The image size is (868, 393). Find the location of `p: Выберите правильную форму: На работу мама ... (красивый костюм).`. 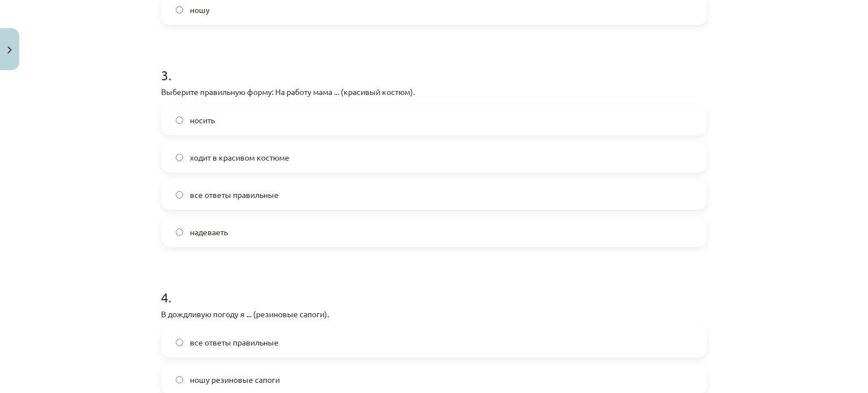

p: Выберите правильную форму: На работу мама ... (красивый костюм). is located at coordinates (434, 92).